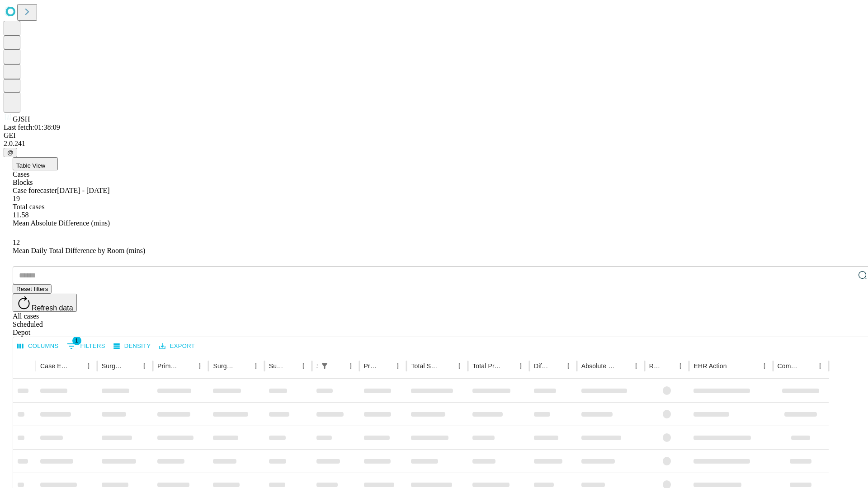 Image resolution: width=868 pixels, height=488 pixels. Describe the element at coordinates (38, 346) in the screenshot. I see `button: Select columns` at that location.